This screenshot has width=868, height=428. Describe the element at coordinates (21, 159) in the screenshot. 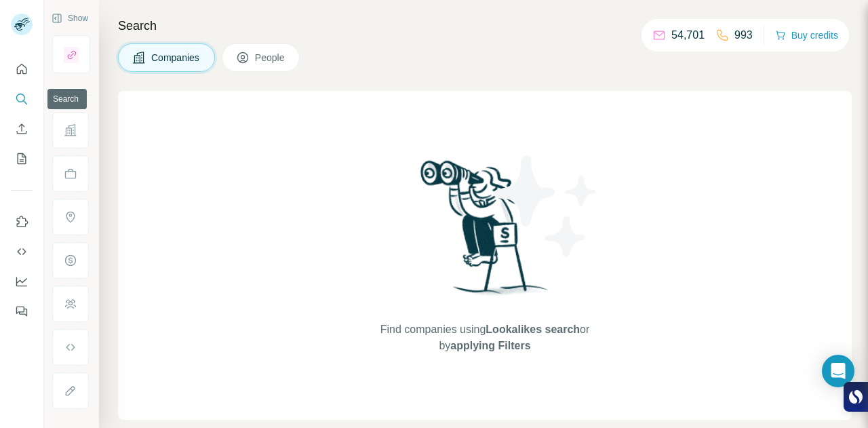

I see `button: My lists` at that location.